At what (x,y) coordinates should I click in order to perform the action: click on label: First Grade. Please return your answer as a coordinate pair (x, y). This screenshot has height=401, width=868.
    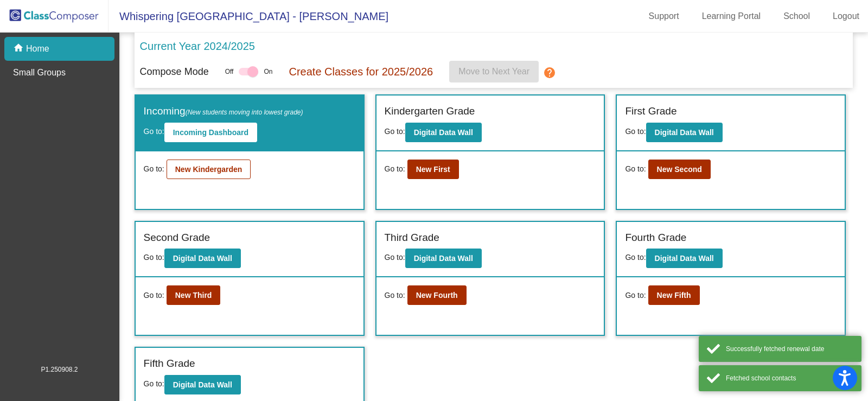
    Looking at the image, I should click on (651, 112).